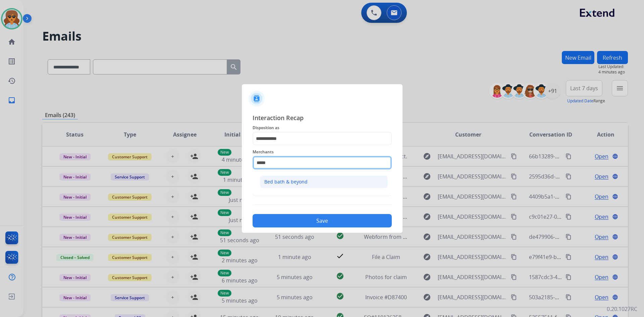 The width and height of the screenshot is (644, 317). What do you see at coordinates (322, 204) in the screenshot?
I see `img: contact-recap-line.svg` at bounding box center [322, 204].